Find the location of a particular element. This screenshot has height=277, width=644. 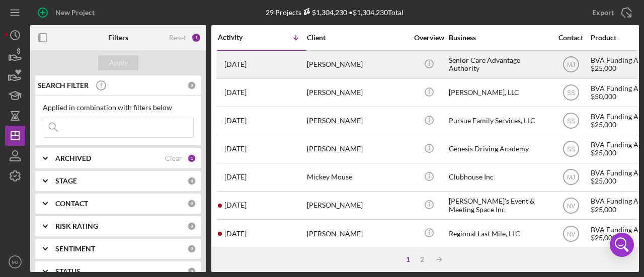

div: 29 Projects • $1,304,230 Total is located at coordinates (334, 12).